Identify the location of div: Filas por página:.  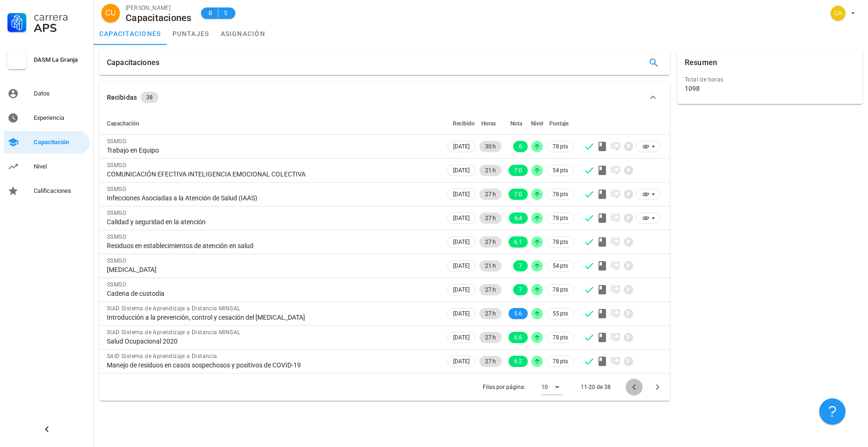
(523, 387).